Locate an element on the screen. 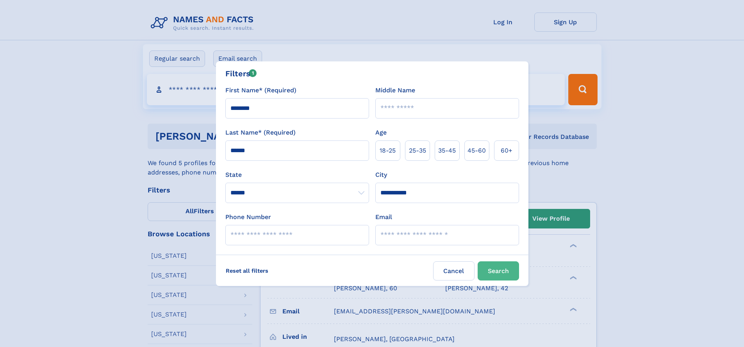  label: Cancel is located at coordinates (454, 270).